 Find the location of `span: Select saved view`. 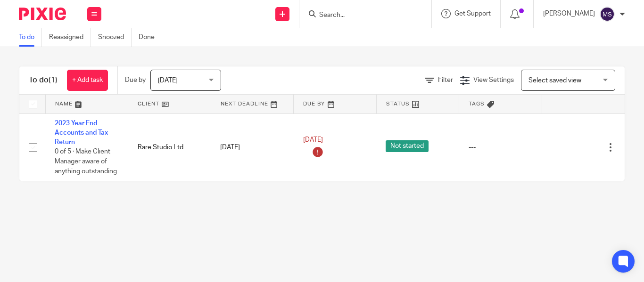

span: Select saved view is located at coordinates (555, 80).